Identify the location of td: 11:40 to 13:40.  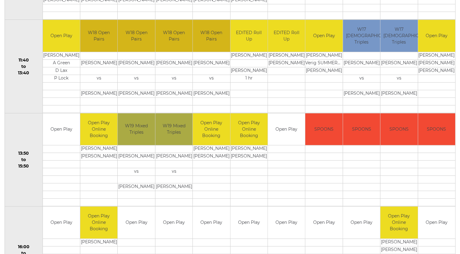
(24, 66).